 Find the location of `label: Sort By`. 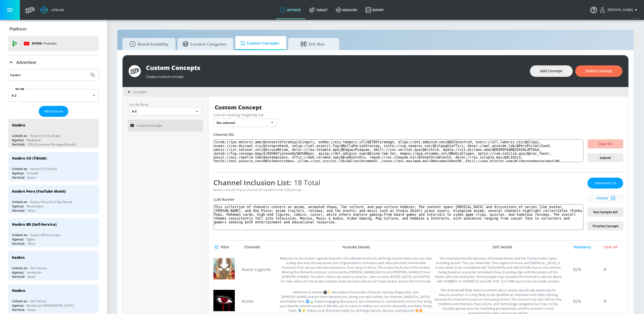

label: Sort By is located at coordinates (20, 89).